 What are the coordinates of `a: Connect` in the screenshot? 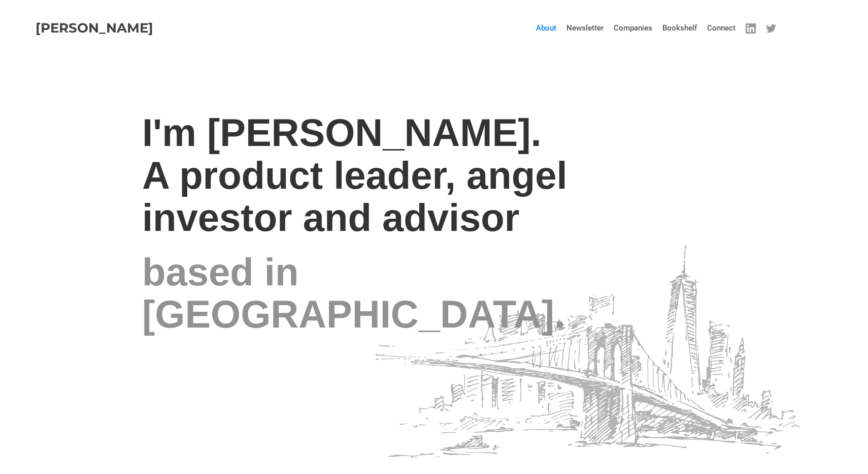 It's located at (722, 28).